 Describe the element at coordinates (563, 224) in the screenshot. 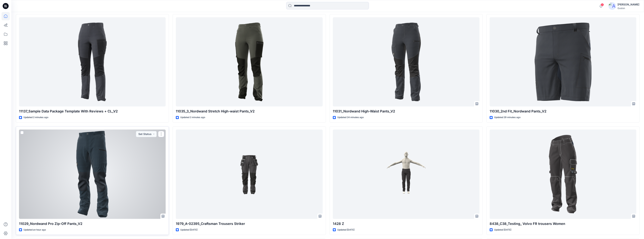

I see `p: 8438_C38_Testing_ Volvo FR trousers Women` at that location.